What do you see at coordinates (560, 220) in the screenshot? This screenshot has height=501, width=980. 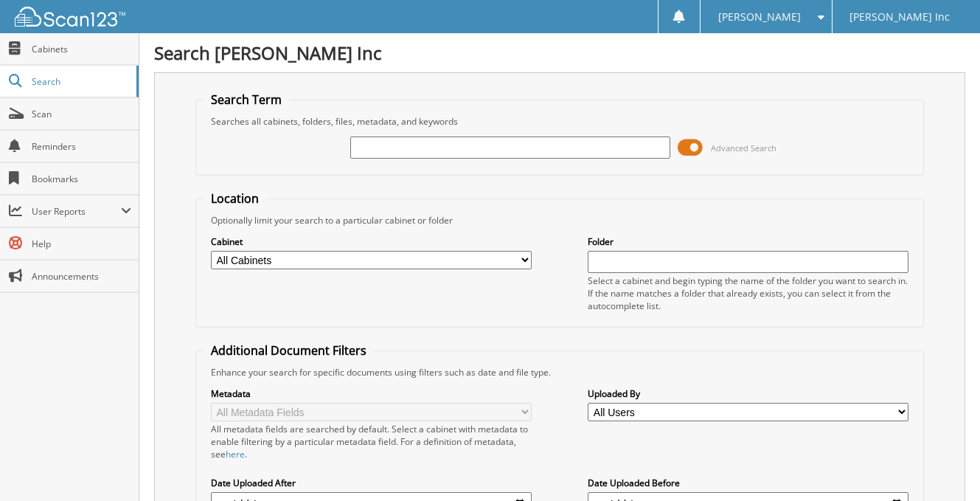 I see `div: Optionally limit your search to a particular cabinet or folder` at bounding box center [560, 220].